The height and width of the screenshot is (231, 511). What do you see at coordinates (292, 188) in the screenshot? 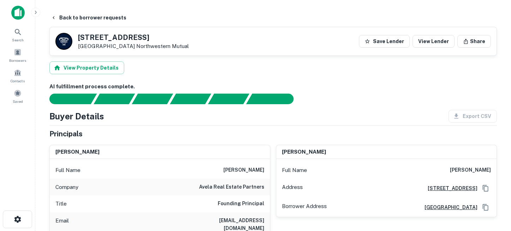
I see `p: Address` at bounding box center [292, 188].